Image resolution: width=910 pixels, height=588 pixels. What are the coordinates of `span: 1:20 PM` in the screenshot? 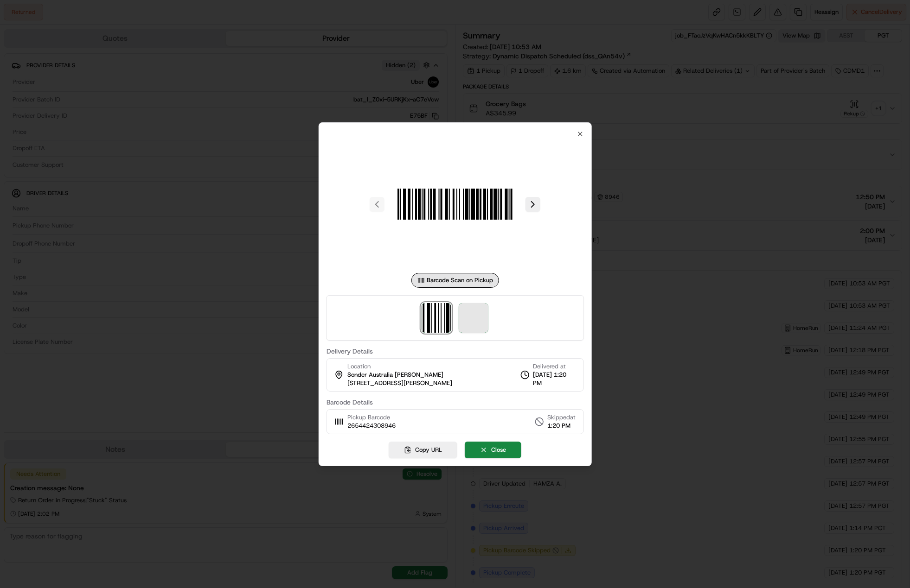 It's located at (561, 426).